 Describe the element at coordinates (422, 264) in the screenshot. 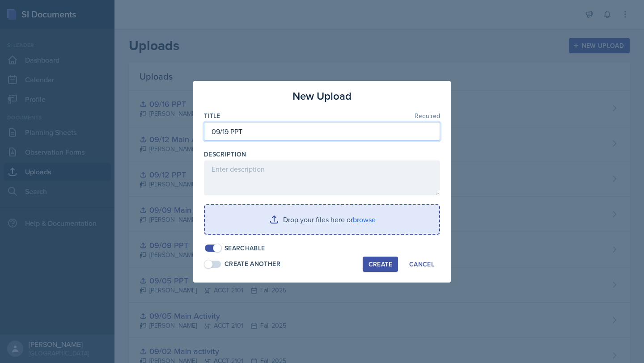

I see `button: Cancel` at that location.